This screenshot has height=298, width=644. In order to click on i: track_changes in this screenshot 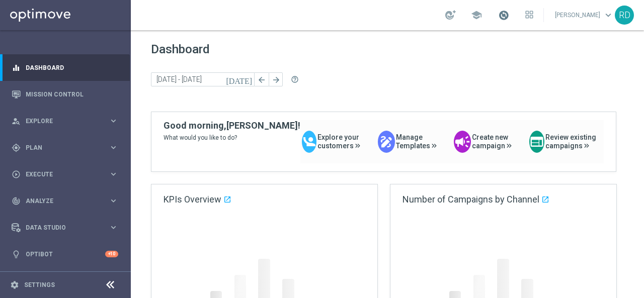, I will do `click(16, 201)`.